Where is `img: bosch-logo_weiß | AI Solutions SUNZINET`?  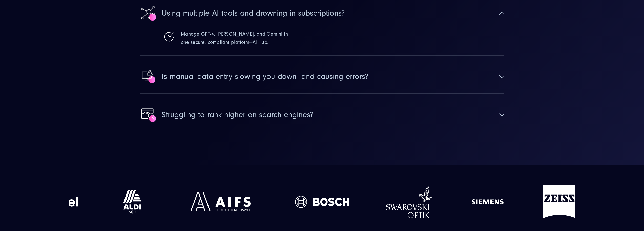
img: bosch-logo_weiß | AI Solutions SUNZINET is located at coordinates (322, 202).